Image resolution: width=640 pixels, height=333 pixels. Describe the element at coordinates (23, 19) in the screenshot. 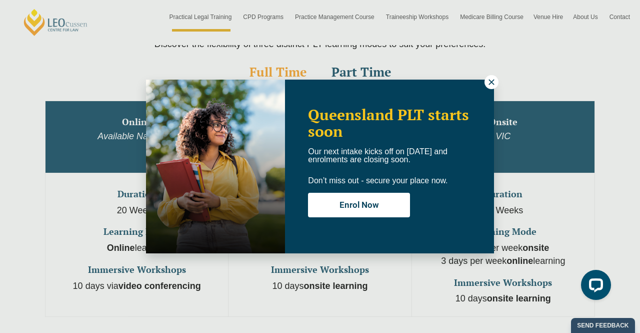

I see `button: Open LiveChat chat widget` at that location.